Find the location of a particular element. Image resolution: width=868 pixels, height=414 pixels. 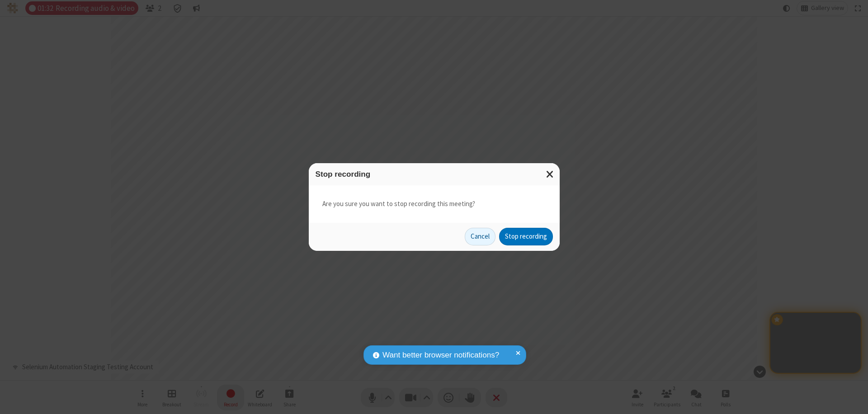

div: Are you sure you want to stop recording this meeting? is located at coordinates (434, 204).